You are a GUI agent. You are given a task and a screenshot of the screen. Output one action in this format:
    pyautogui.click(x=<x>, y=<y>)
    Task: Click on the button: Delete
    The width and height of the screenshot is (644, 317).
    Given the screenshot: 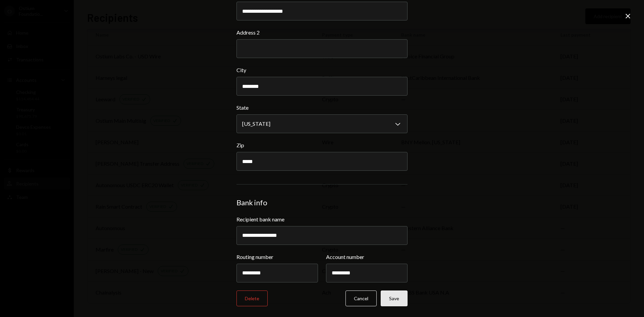 What is the action you would take?
    pyautogui.click(x=252, y=298)
    